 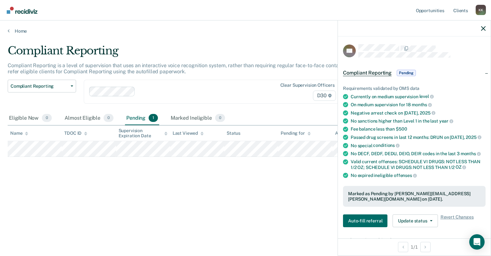 I want to click on div: Compliant ReportingPending, so click(x=414, y=73).